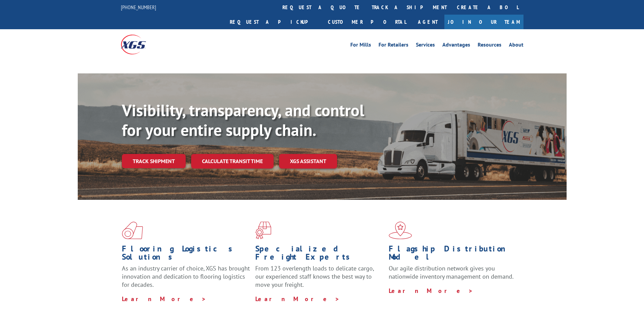 This screenshot has width=644, height=314. What do you see at coordinates (186, 276) in the screenshot?
I see `span: As an industry carrier of choice, XGS has brought innovation and dedication to flooring logistics...` at bounding box center [186, 276].